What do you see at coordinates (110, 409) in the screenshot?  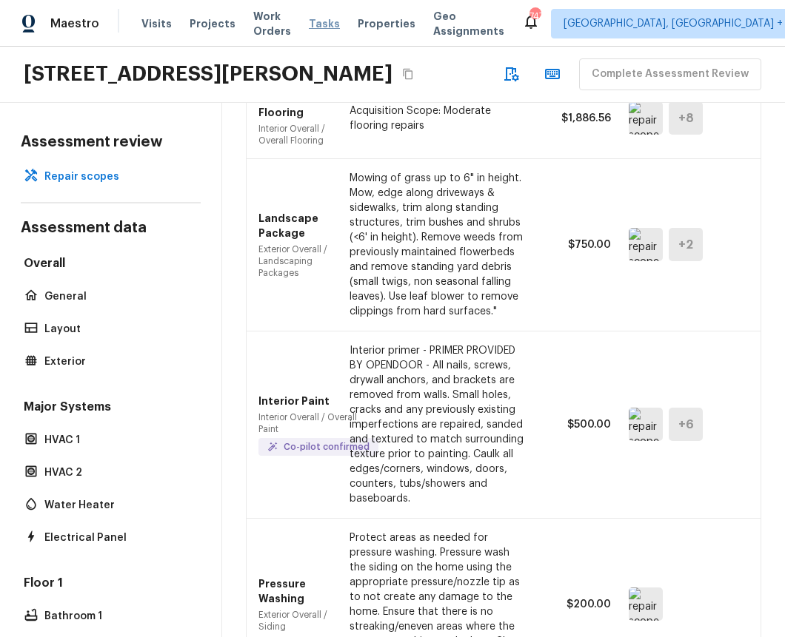 I see `h5: Major Systems` at bounding box center [110, 409].